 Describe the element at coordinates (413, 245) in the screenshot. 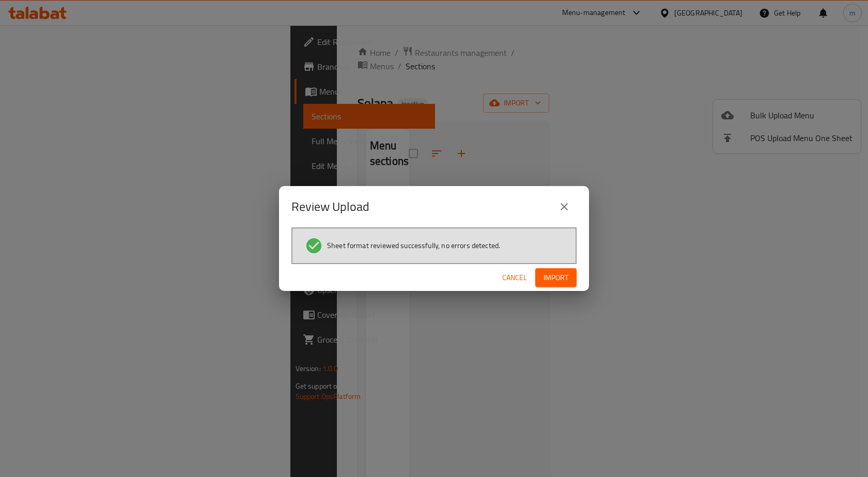

I see `span: Sheet format reviewed successfully, no errors detected.` at that location.